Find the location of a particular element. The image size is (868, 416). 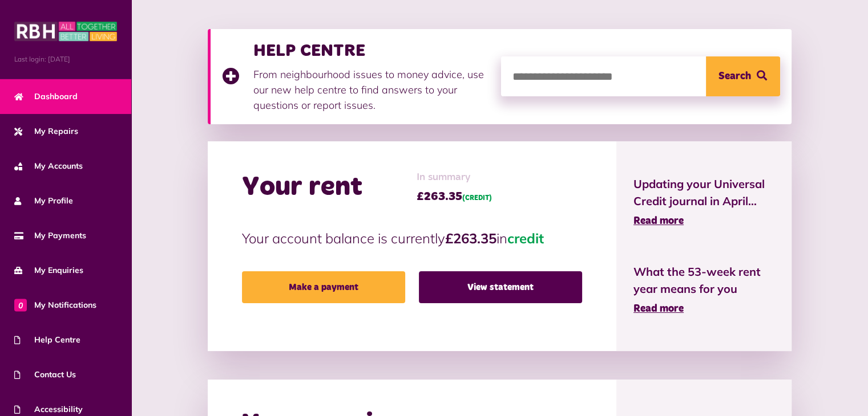

span: Dashboard is located at coordinates (46, 96).